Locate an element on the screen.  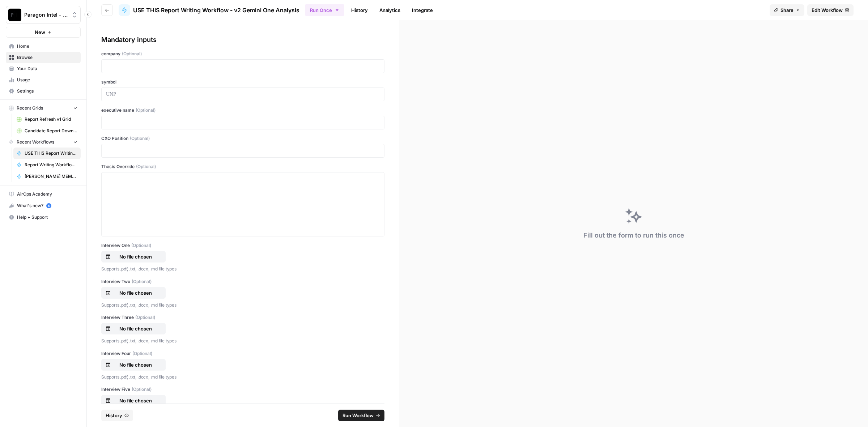
span: Browse is located at coordinates (47, 57).